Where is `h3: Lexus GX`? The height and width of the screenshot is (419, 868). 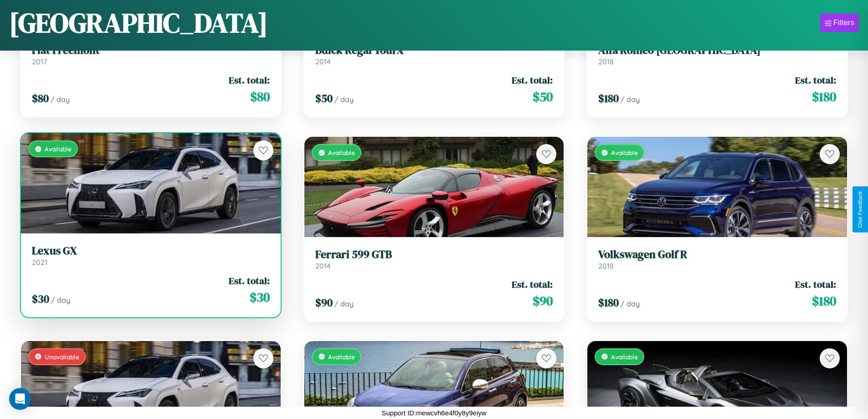
h3: Lexus GX is located at coordinates (151, 250).